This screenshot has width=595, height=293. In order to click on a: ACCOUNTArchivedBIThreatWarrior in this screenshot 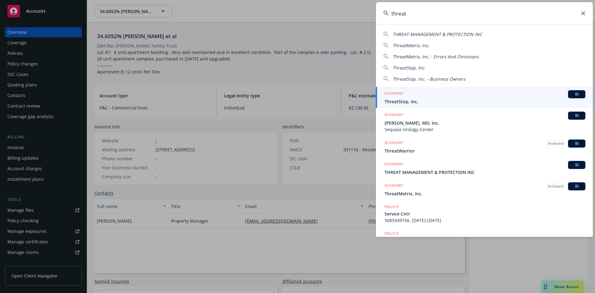, I will do `click(484, 147)`.